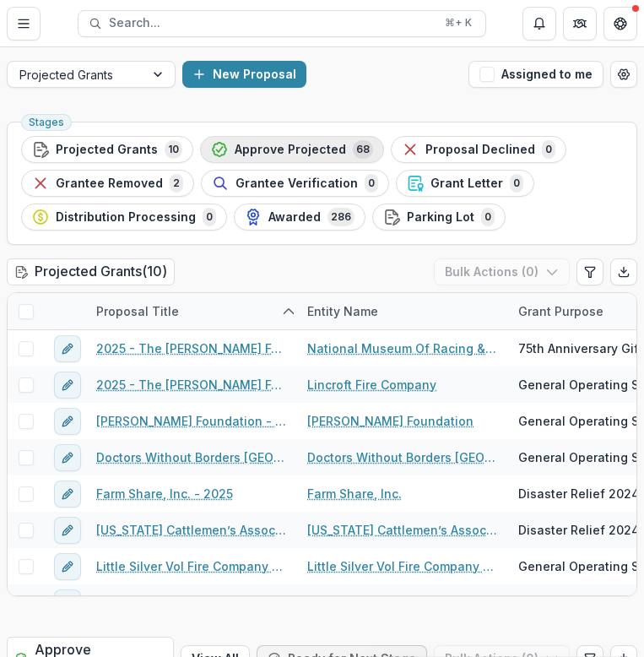 This screenshot has height=657, width=644. I want to click on a: Farm Share, Inc. - 2025, so click(165, 493).